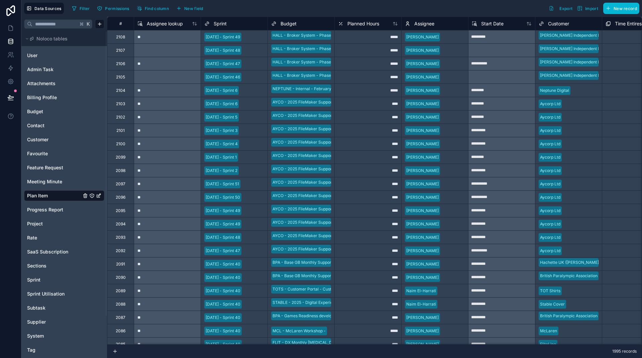 This screenshot has width=642, height=358. What do you see at coordinates (120, 157) in the screenshot?
I see `div: 2099` at bounding box center [120, 157].